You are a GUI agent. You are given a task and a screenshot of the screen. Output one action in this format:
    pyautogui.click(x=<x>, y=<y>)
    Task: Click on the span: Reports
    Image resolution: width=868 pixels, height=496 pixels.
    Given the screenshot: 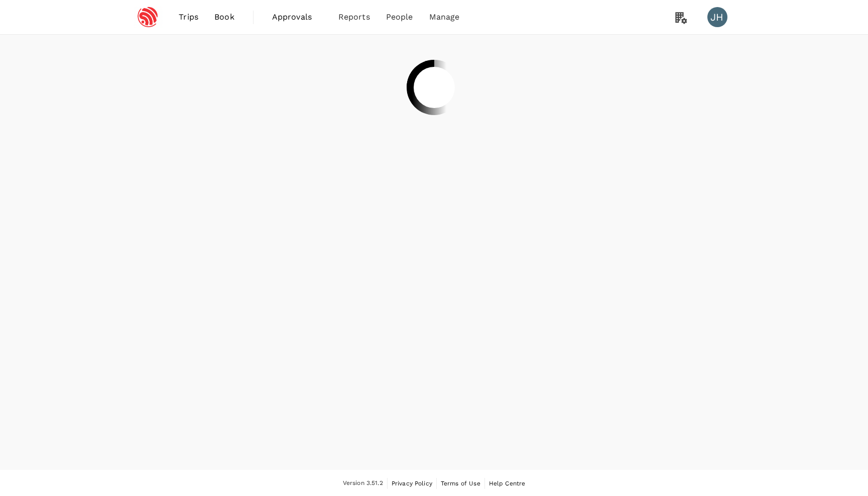 What is the action you would take?
    pyautogui.click(x=354, y=17)
    